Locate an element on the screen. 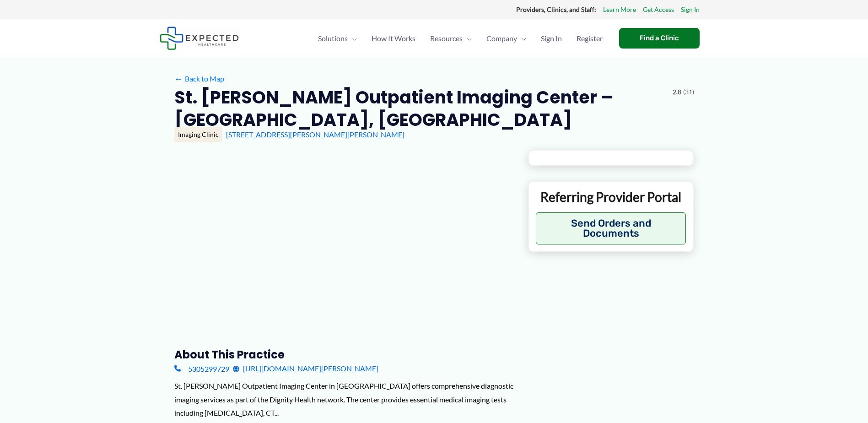 Image resolution: width=868 pixels, height=423 pixels. span: (31) is located at coordinates (689, 92).